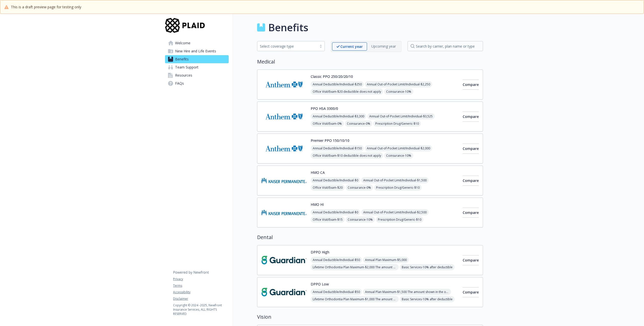  What do you see at coordinates (320, 252) in the screenshot?
I see `button: DPPO High` at bounding box center [320, 252].